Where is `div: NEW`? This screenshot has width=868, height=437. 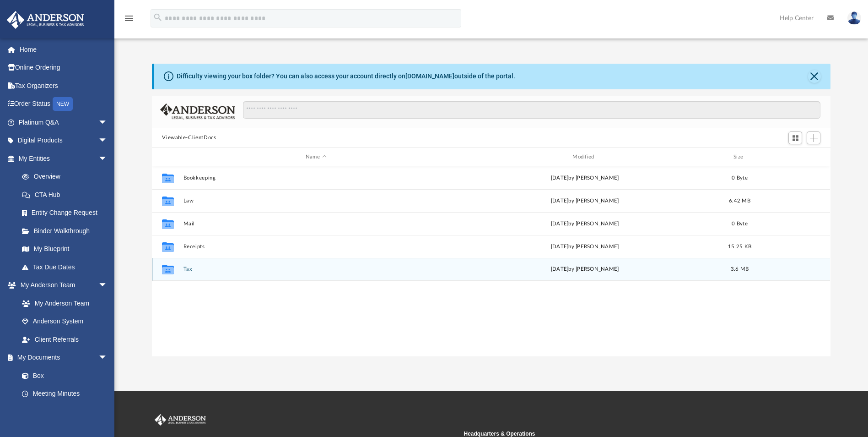 div: NEW is located at coordinates (63, 104).